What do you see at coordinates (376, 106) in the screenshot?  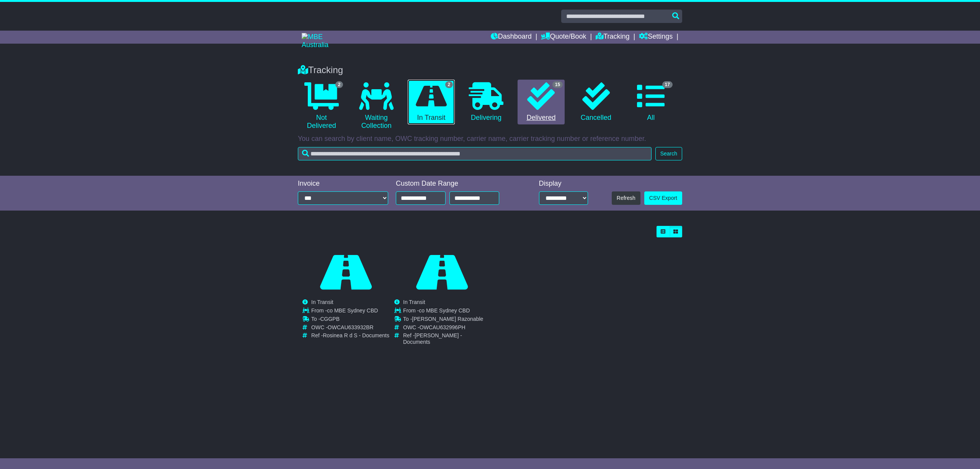 I see `a: Waiting Collection` at bounding box center [376, 106].